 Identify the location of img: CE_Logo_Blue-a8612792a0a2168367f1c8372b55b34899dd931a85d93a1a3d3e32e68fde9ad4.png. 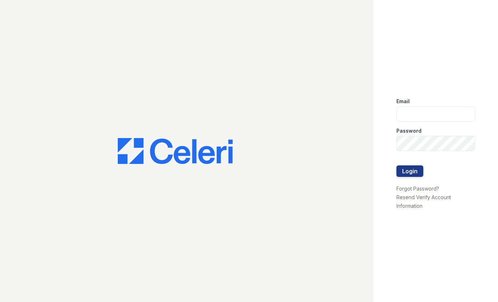
(175, 151).